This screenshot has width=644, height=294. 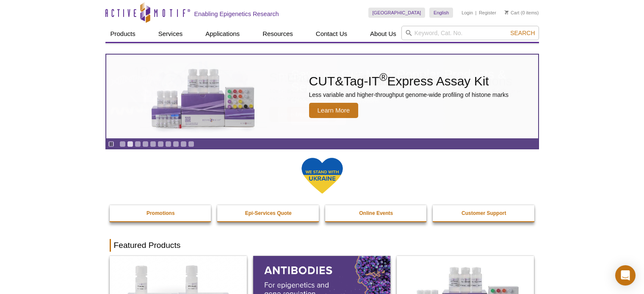 What do you see at coordinates (268, 213) in the screenshot?
I see `strong: Epi-Services Quote` at bounding box center [268, 213].